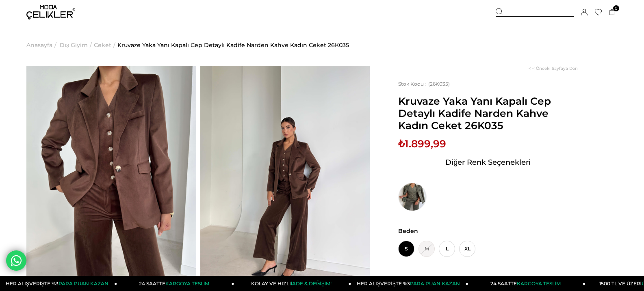 Image resolution: width=644 pixels, height=291 pixels. Describe the element at coordinates (233, 45) in the screenshot. I see `a: Kruvaze Yaka Yanı Kapalı Cep Detaylı Kadife Narden Kahve Kadın Ceket 26K035` at that location.